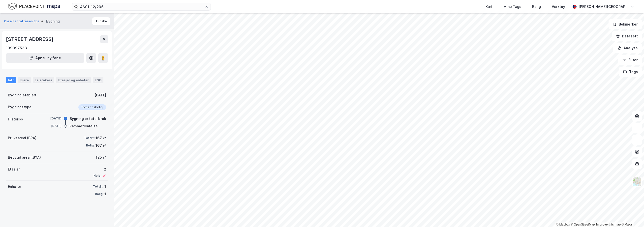 Image resolution: width=644 pixels, height=227 pixels. I want to click on div: Verktøy, so click(558, 7).